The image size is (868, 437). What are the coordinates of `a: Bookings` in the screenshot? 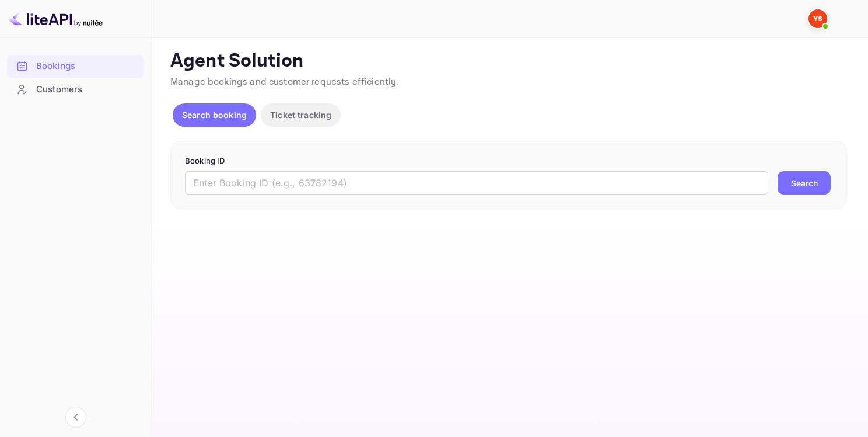 It's located at (76, 66).